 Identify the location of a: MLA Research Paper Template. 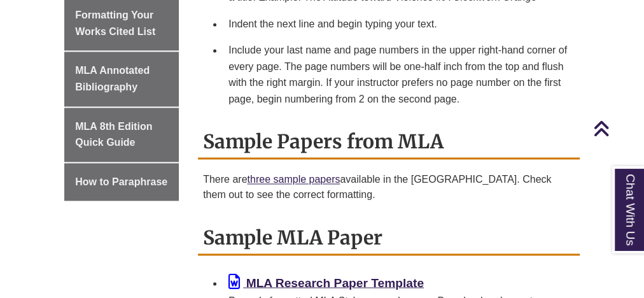
(326, 283).